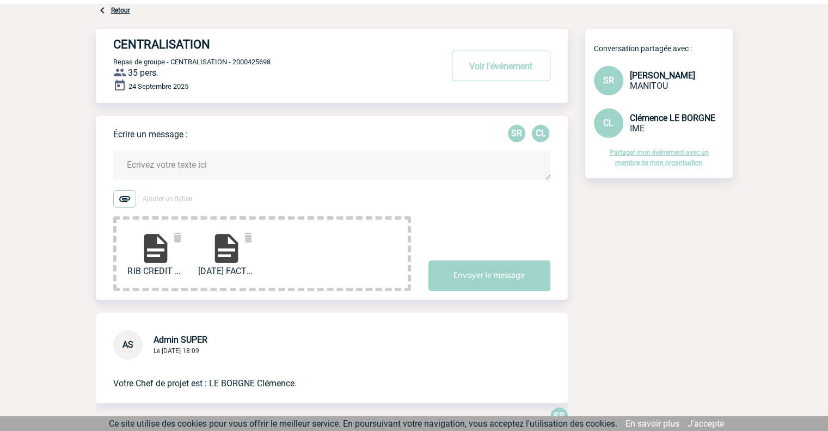  What do you see at coordinates (652, 423) in the screenshot?
I see `a: En savoir plus` at bounding box center [652, 423].